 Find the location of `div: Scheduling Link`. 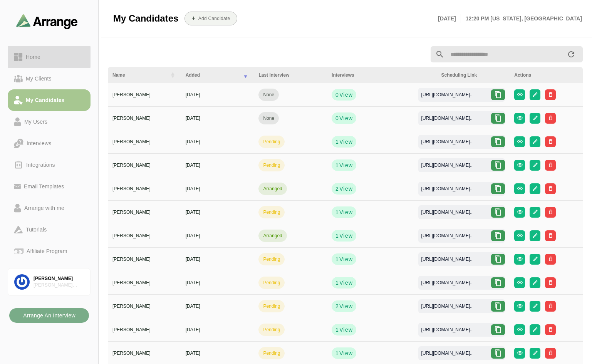

div: Scheduling Link is located at coordinates (473, 75).